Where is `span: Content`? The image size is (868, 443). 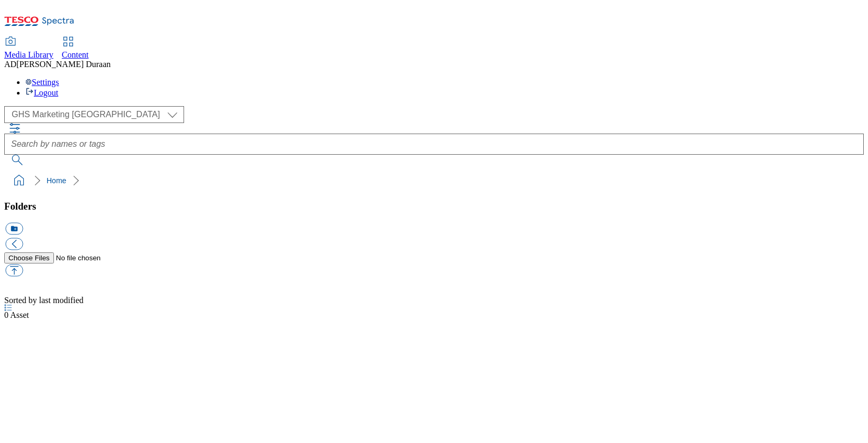
span: Content is located at coordinates (75, 54).